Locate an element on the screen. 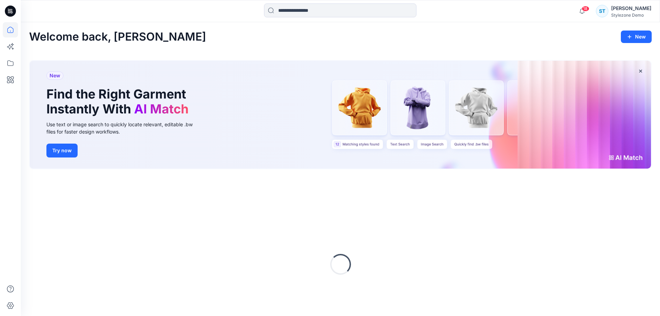 Image resolution: width=660 pixels, height=316 pixels. h1: Find the Right Garment Instantly With is located at coordinates (119, 102).